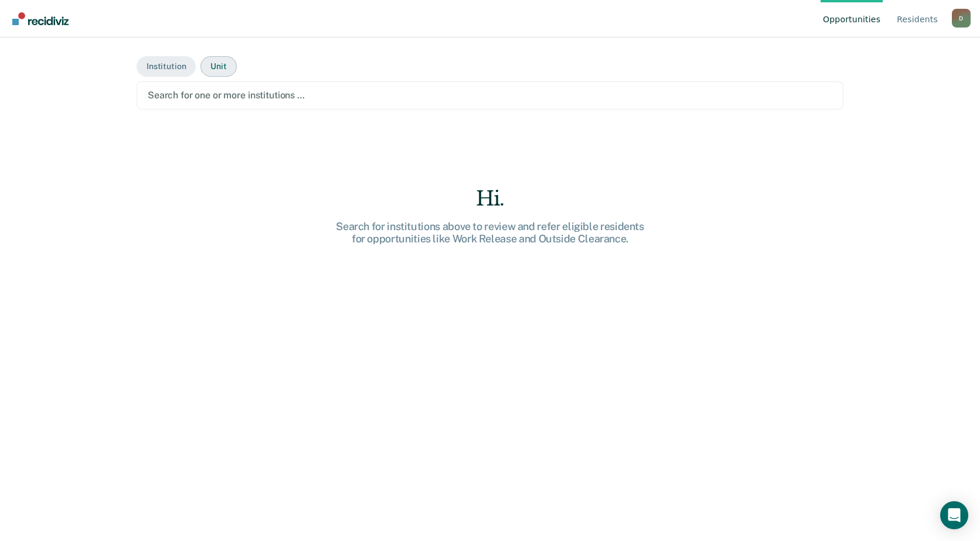 This screenshot has height=541, width=980. Describe the element at coordinates (166, 66) in the screenshot. I see `button: Institution` at that location.